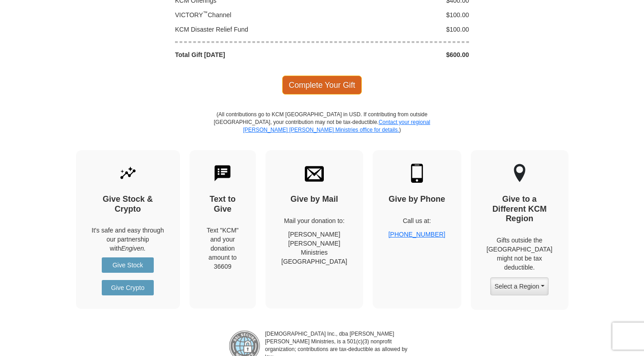 The width and height of the screenshot is (644, 356). Describe the element at coordinates (128, 288) in the screenshot. I see `a: Give Crypto` at that location.